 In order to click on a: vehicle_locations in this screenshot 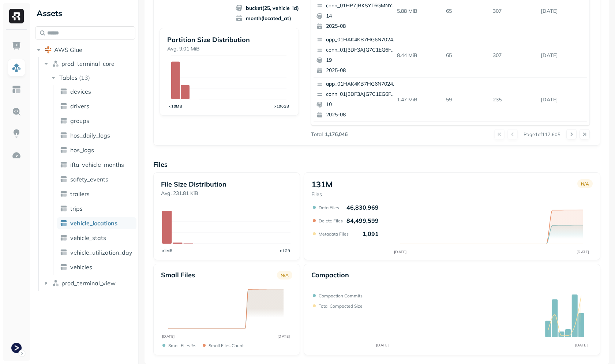, I will do `click(97, 223)`.